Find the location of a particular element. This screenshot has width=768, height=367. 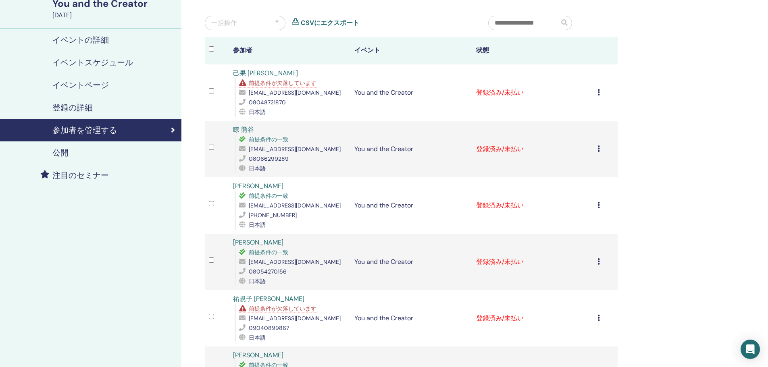

h4: 登録の詳細 is located at coordinates (73, 108).